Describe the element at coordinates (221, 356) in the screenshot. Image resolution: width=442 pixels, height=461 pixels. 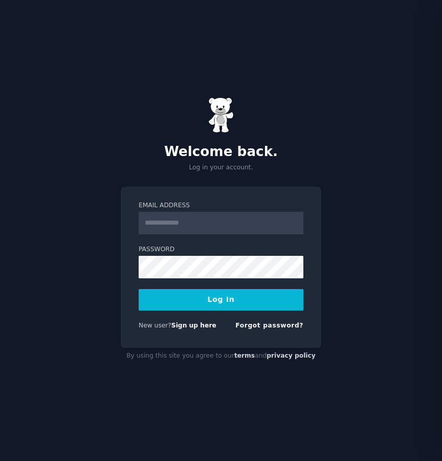
I see `div: By using this site you agree to our and` at that location.